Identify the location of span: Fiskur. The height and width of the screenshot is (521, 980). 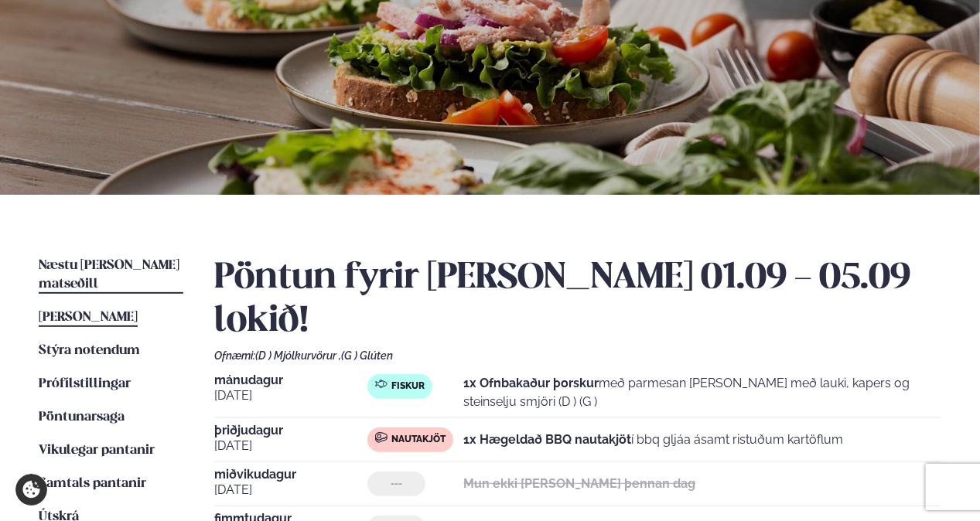
(408, 386).